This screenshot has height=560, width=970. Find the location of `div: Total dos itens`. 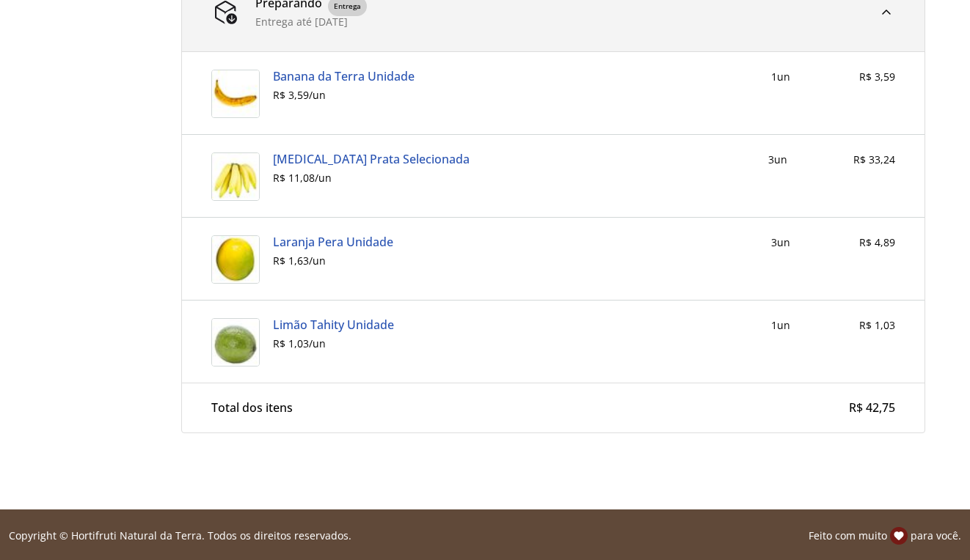

div: Total dos itens is located at coordinates (252, 408).